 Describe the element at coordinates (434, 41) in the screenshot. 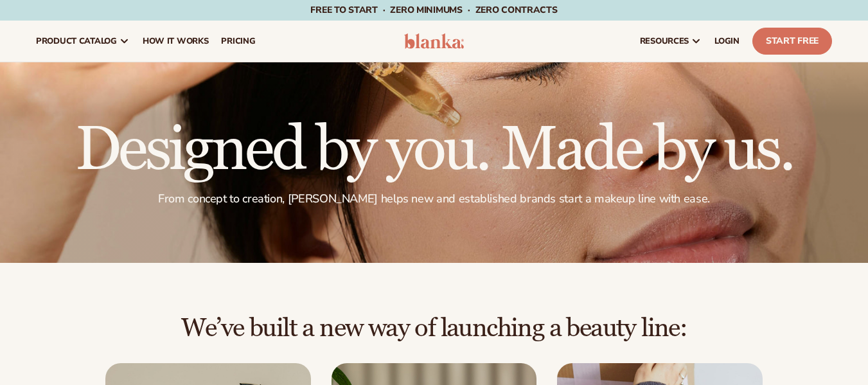

I see `a: logo` at that location.